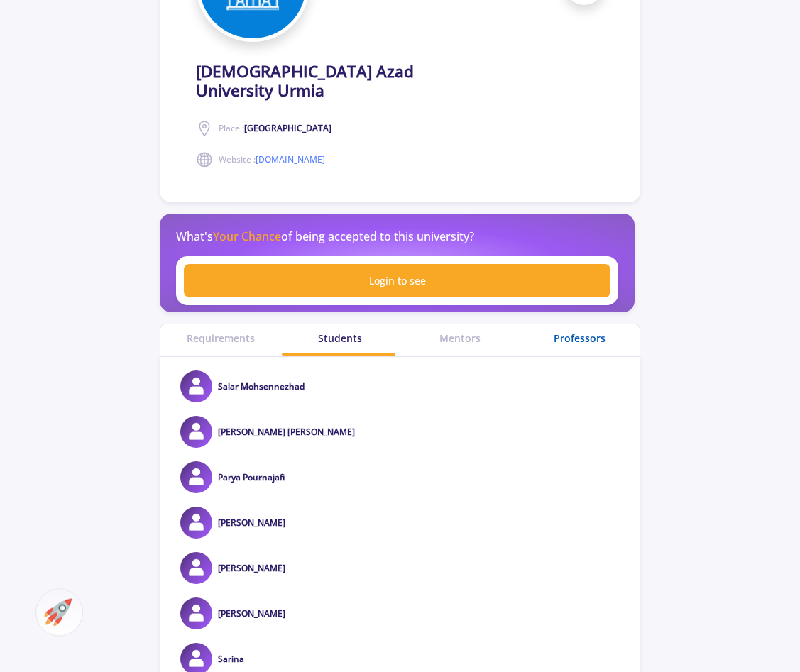 This screenshot has width=800, height=672. I want to click on div: Students, so click(340, 338).